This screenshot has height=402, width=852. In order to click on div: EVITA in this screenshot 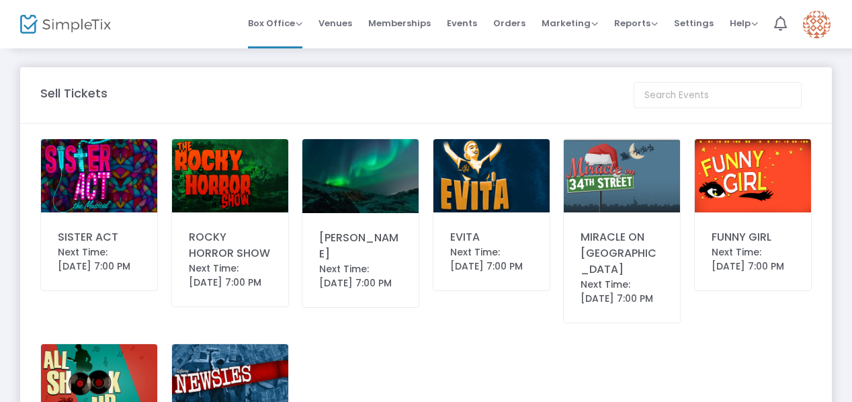, I will do `click(491, 237)`.